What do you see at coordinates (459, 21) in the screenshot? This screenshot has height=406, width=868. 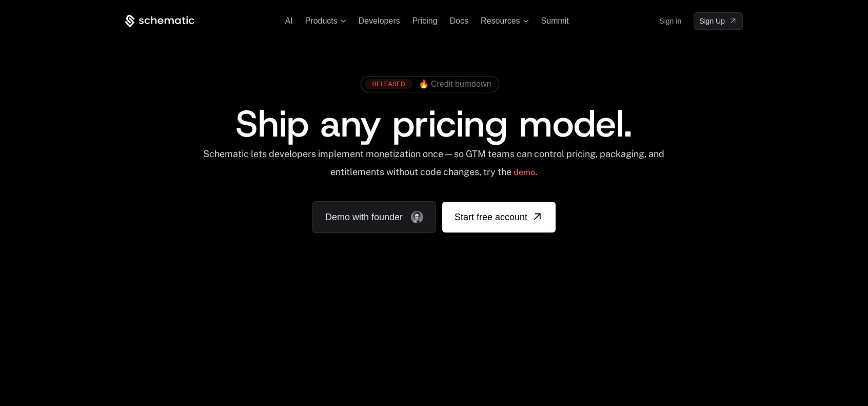 I see `span: Docs` at bounding box center [459, 21].